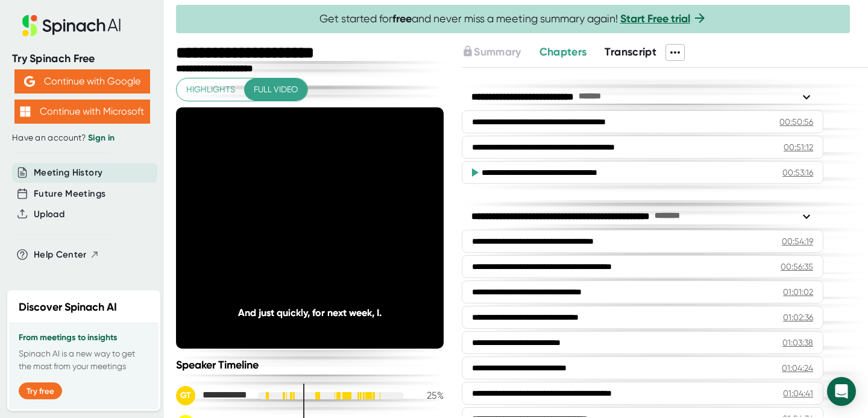 This screenshot has width=868, height=418. Describe the element at coordinates (275, 89) in the screenshot. I see `button: Full video` at that location.